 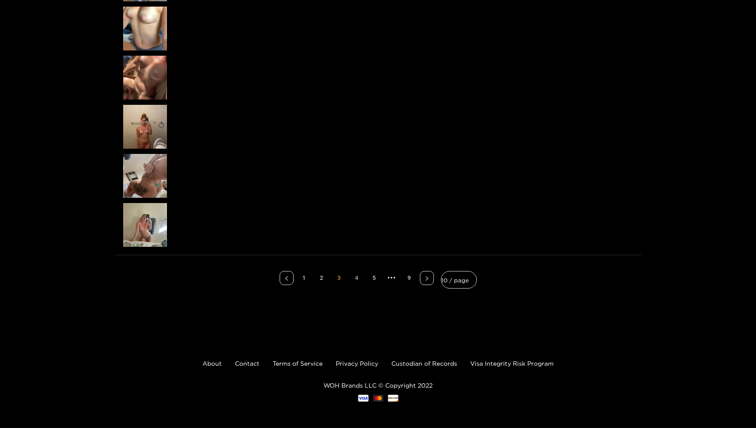 I want to click on li: 2, so click(x=322, y=278).